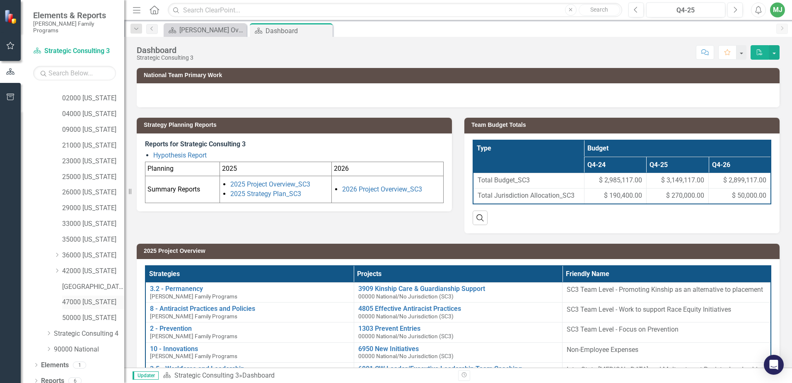  Describe the element at coordinates (165, 58) in the screenshot. I see `div: Strategic Consulting 3` at that location.